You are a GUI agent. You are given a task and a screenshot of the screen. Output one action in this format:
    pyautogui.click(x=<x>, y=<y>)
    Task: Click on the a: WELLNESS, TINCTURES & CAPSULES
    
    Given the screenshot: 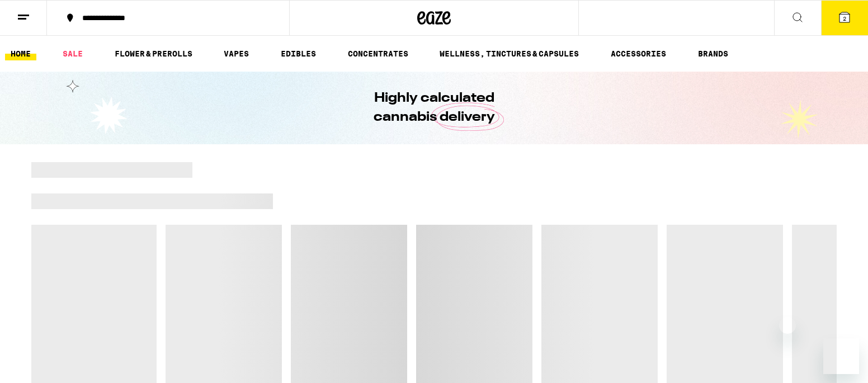 What is the action you would take?
    pyautogui.click(x=509, y=53)
    